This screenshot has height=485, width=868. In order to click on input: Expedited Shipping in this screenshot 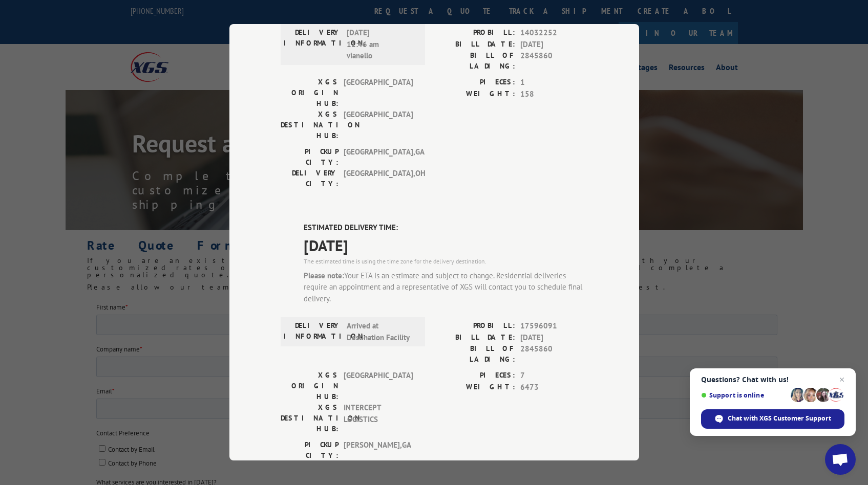, I will do `click(5, 223)`.